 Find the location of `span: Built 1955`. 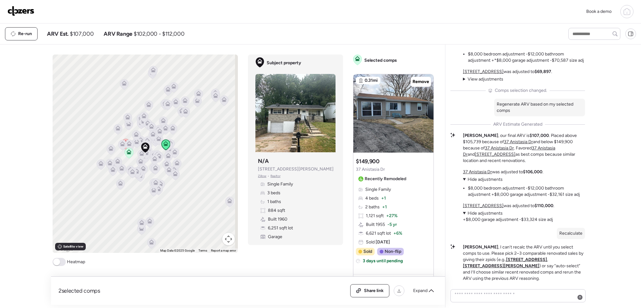

span: Built 1955 is located at coordinates (375, 224).